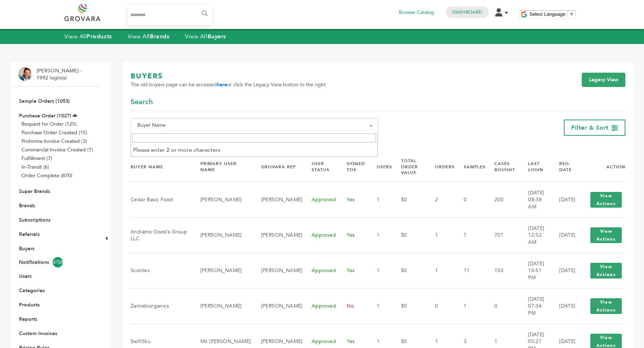  I want to click on span: Buyer Name, so click(255, 125).